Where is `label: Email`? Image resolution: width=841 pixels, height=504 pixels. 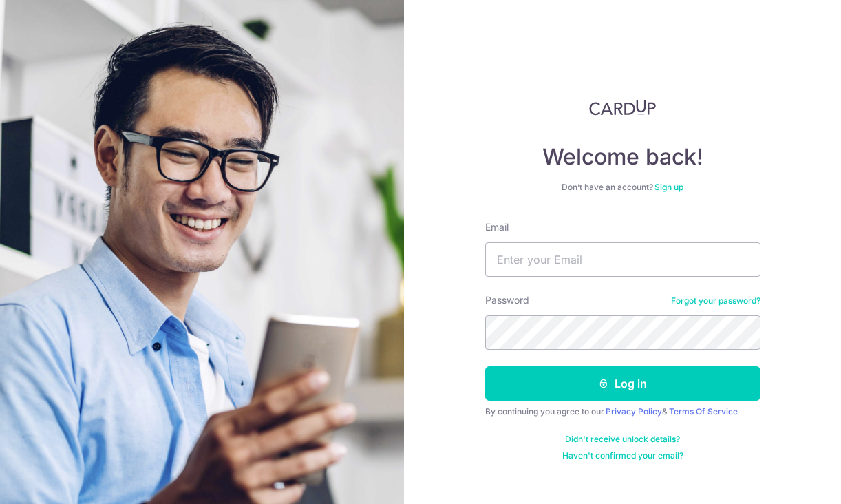 label: Email is located at coordinates (497, 227).